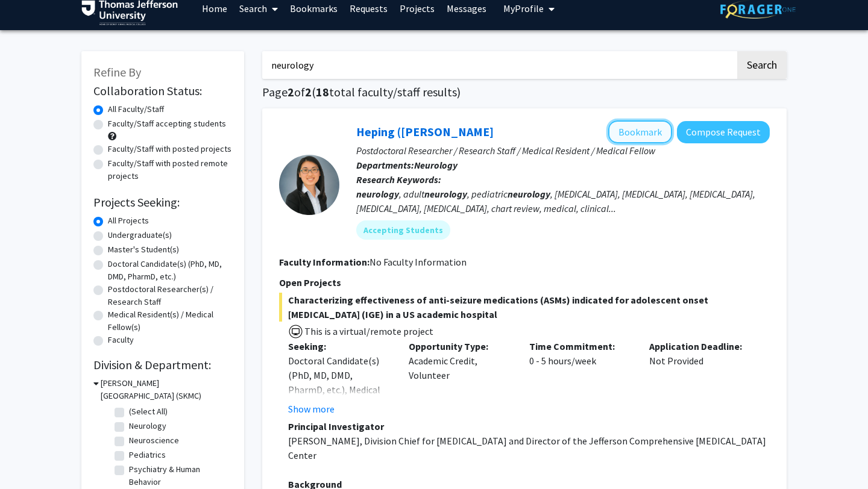 The height and width of the screenshot is (489, 868). I want to click on p: Open Projects, so click(525, 282).